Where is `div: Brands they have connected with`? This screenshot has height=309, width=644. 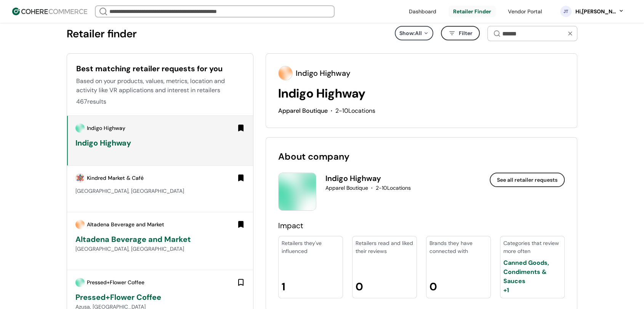 div: Brands they have connected with is located at coordinates (458, 247).